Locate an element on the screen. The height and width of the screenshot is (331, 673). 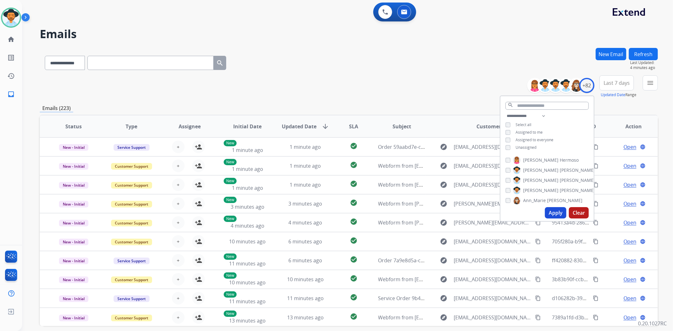
span: ff420882-8303-4876-a64c-3f02505020bc is located at coordinates (598, 260).